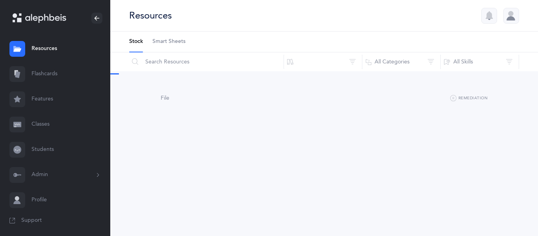 This screenshot has height=236, width=538. I want to click on span: Support, so click(32, 221).